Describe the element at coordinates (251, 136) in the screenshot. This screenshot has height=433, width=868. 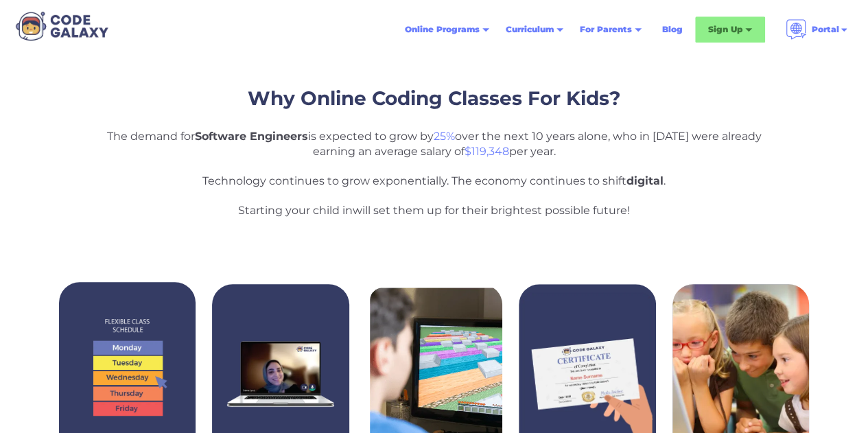
I see `strong: Software Engineers` at that location.